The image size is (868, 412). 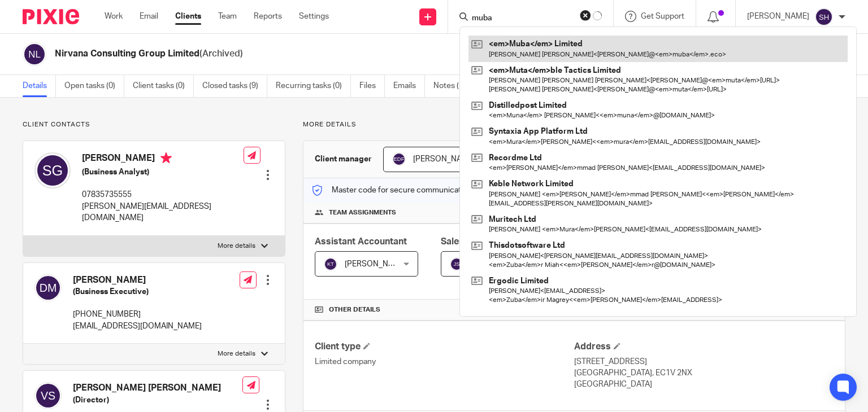 What do you see at coordinates (585, 15) in the screenshot?
I see `button: Clear` at bounding box center [585, 15].